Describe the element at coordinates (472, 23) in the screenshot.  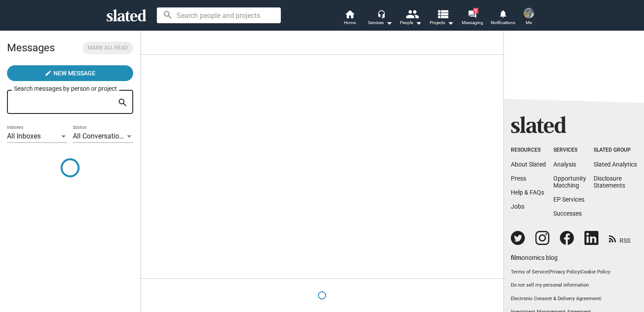
I see `span: Messaging` at that location.